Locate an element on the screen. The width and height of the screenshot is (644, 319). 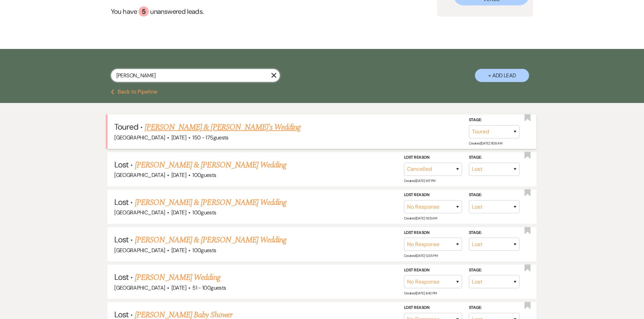
span: 51 - 100 guests is located at coordinates (209, 288).